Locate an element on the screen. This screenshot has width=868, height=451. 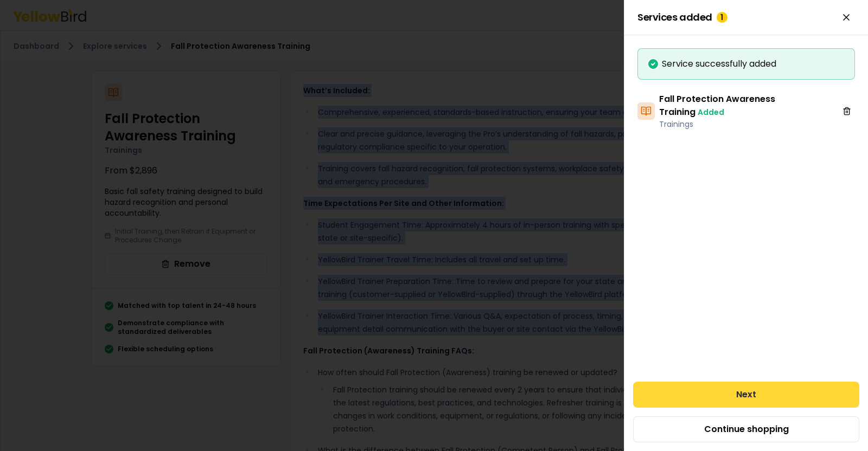
span: Services added is located at coordinates (682, 17).